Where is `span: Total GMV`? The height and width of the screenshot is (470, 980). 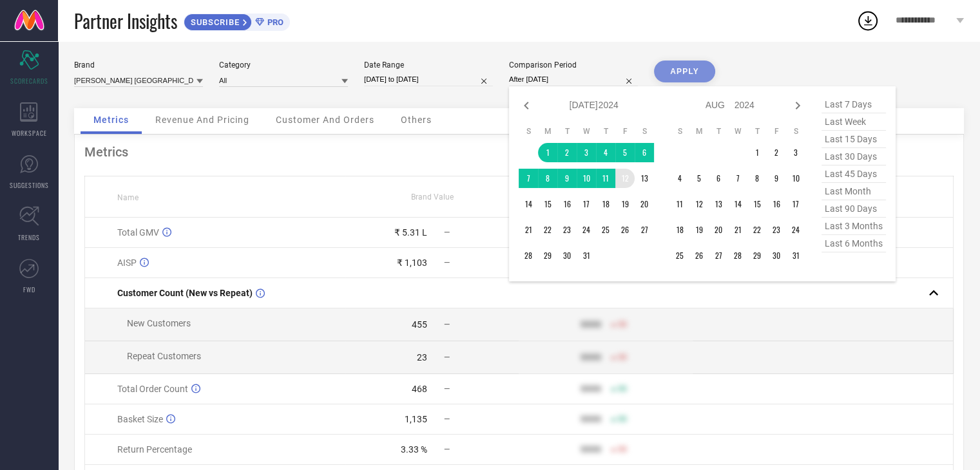
span: Total GMV is located at coordinates (138, 233).